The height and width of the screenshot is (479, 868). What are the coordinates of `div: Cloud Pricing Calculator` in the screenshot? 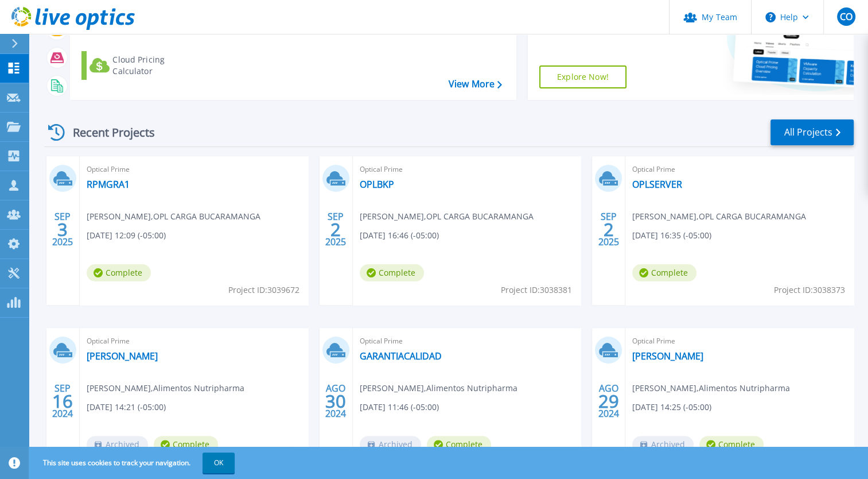 It's located at (158, 66).